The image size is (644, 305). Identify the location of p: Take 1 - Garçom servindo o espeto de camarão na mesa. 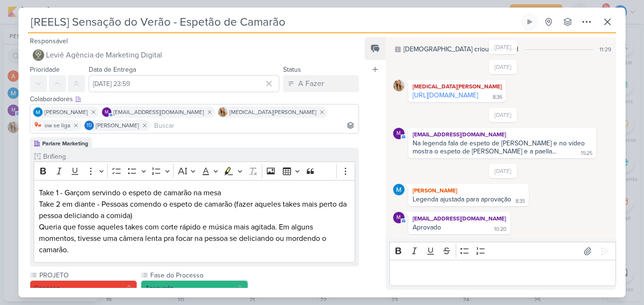
(195, 192).